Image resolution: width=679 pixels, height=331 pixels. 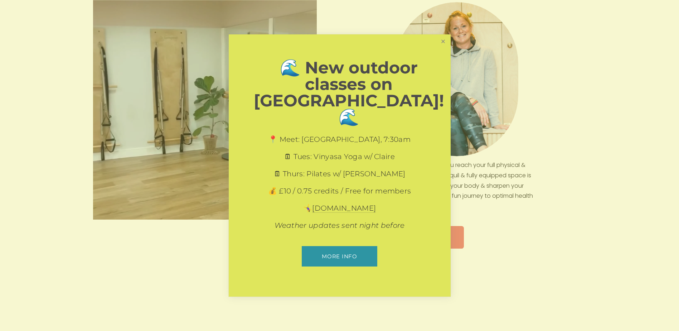 What do you see at coordinates (340, 191) in the screenshot?
I see `p: 💰 £10 / 0.75 credits / Free for members` at bounding box center [340, 191].